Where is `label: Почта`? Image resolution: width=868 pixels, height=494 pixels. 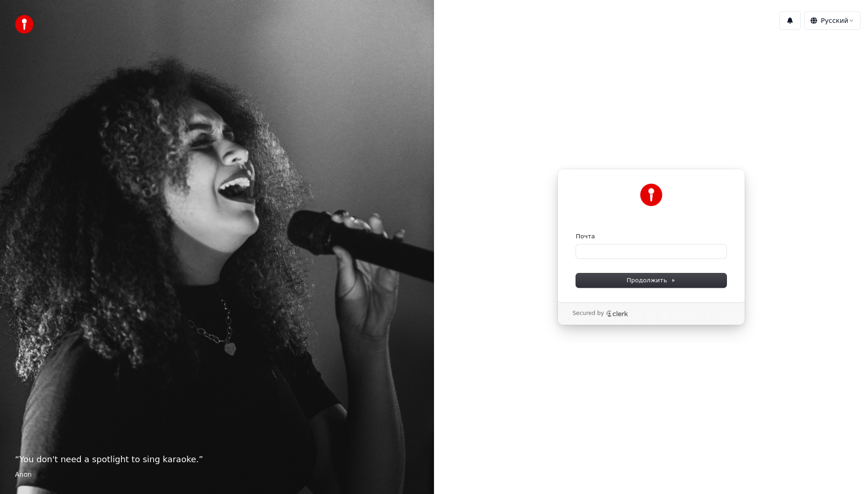
label: Почта is located at coordinates (585, 236).